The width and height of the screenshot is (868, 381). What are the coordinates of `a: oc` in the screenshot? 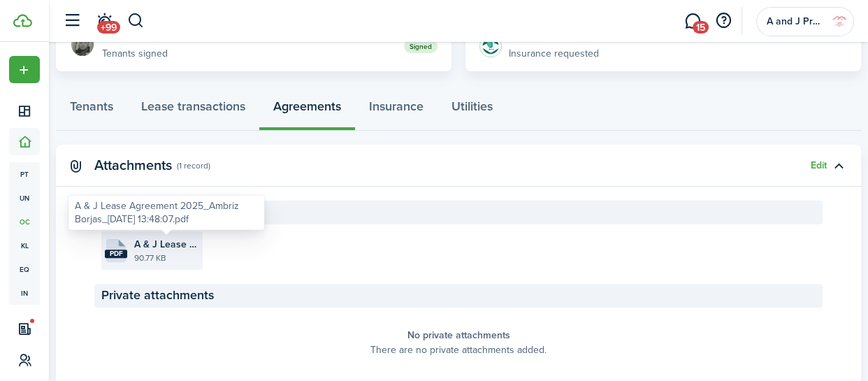 It's located at (25, 222).